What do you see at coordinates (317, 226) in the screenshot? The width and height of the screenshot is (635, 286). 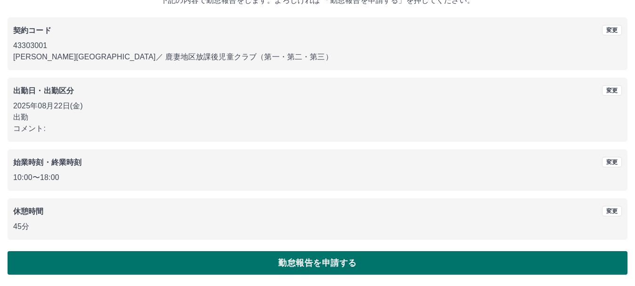 I see `p: 45分` at bounding box center [317, 226].